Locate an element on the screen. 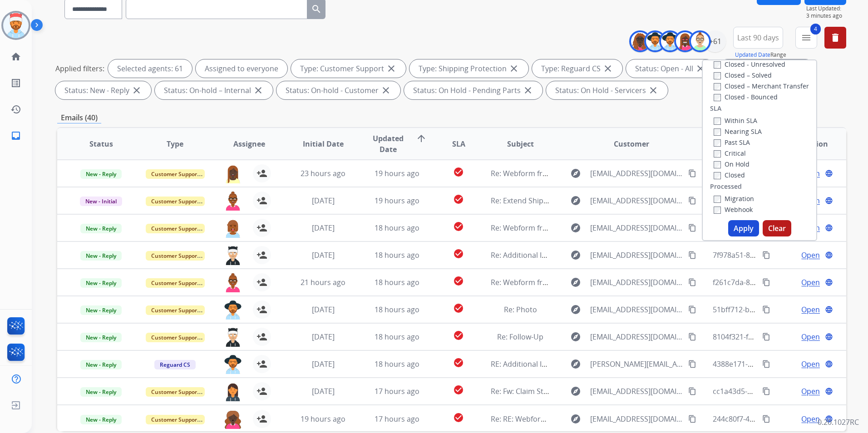 The image size is (868, 433). input: On Hold is located at coordinates (717, 165).